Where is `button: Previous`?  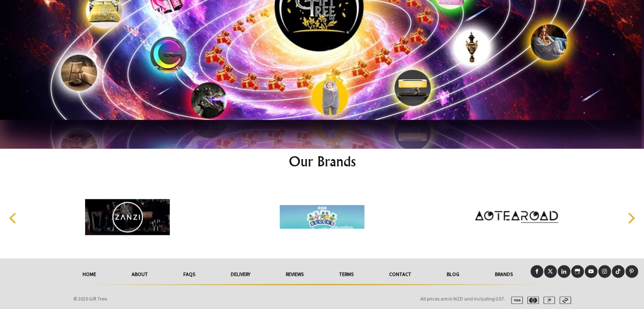 button: Previous is located at coordinates (13, 218).